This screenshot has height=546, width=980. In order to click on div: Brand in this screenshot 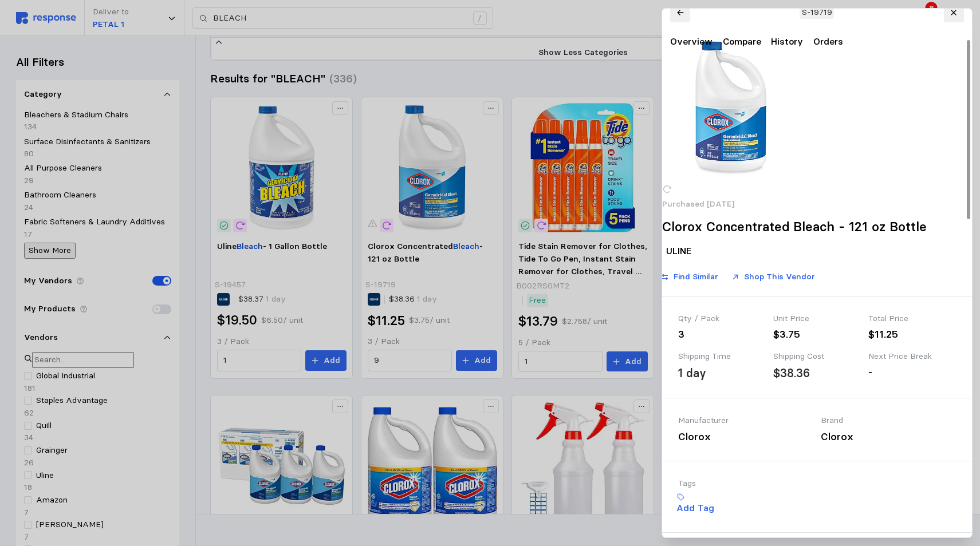, I will do `click(888, 420)`.